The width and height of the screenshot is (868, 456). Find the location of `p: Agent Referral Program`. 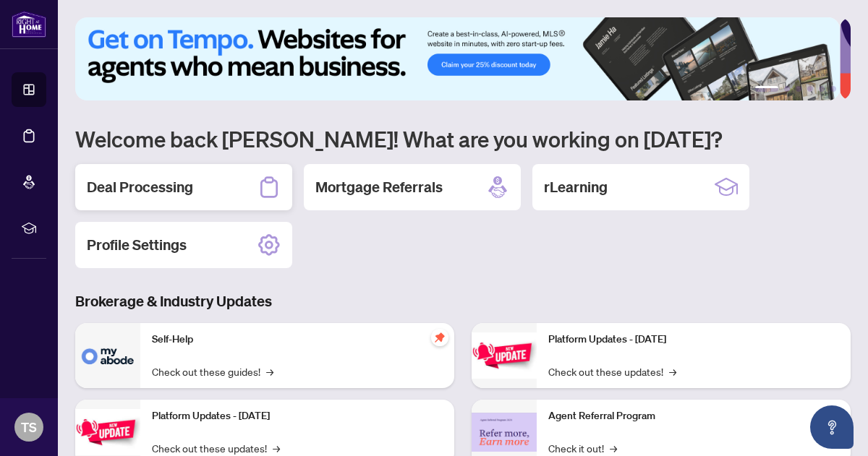

p: Agent Referral Program is located at coordinates (693, 417).